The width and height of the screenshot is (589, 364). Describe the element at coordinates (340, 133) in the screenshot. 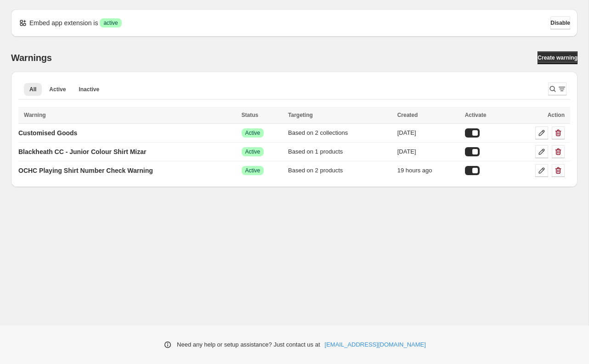

I see `div: Based on 2 collections` at that location.